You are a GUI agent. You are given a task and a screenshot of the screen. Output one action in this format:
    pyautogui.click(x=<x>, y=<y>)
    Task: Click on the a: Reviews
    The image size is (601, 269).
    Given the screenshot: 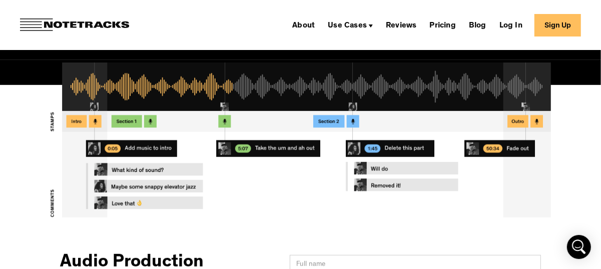 What is the action you would take?
    pyautogui.click(x=401, y=25)
    